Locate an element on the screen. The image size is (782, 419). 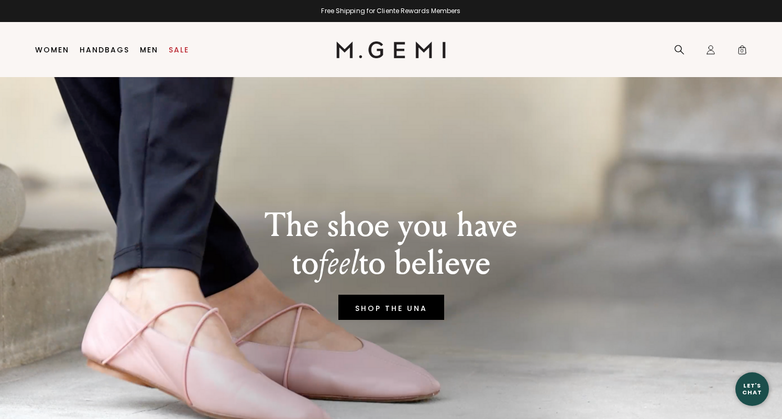
a: Sale is located at coordinates (179, 50).